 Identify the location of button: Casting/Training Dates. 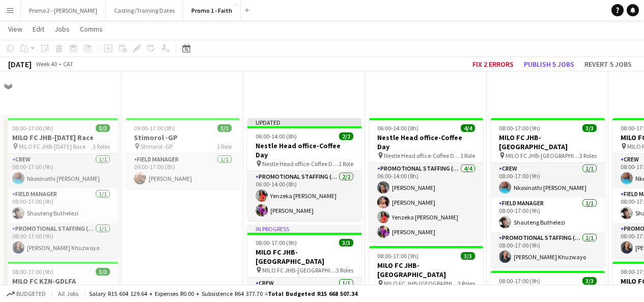
(145, 10).